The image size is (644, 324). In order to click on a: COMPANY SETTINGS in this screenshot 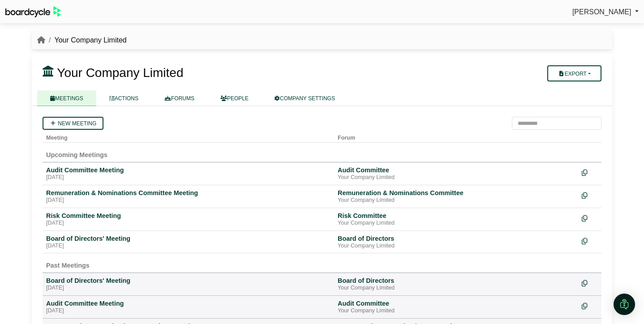, I will do `click(305, 98)`.